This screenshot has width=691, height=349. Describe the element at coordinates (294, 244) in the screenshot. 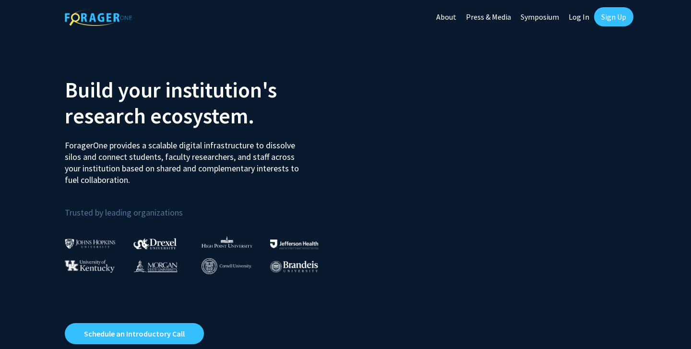

I see `img: Thomas Jefferson University` at that location.